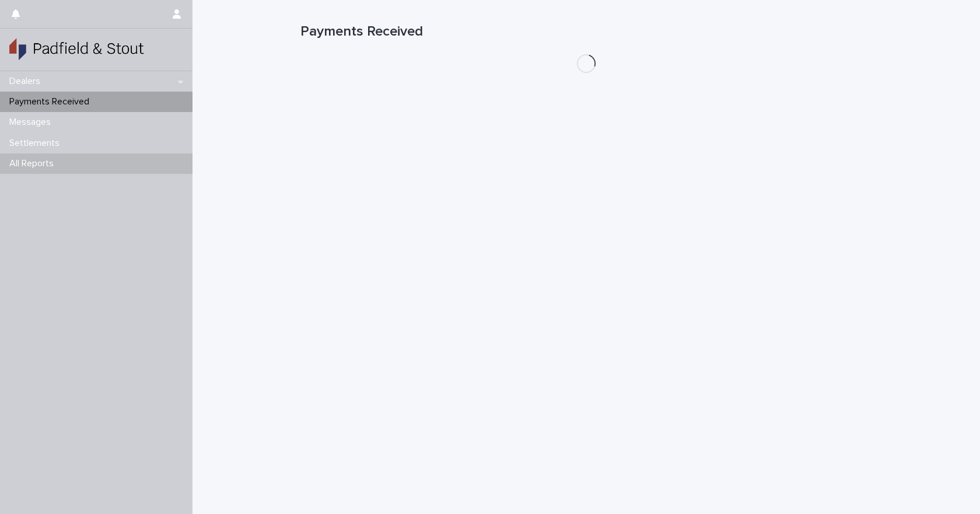  What do you see at coordinates (586, 31) in the screenshot?
I see `h1: Payments Received` at bounding box center [586, 31].